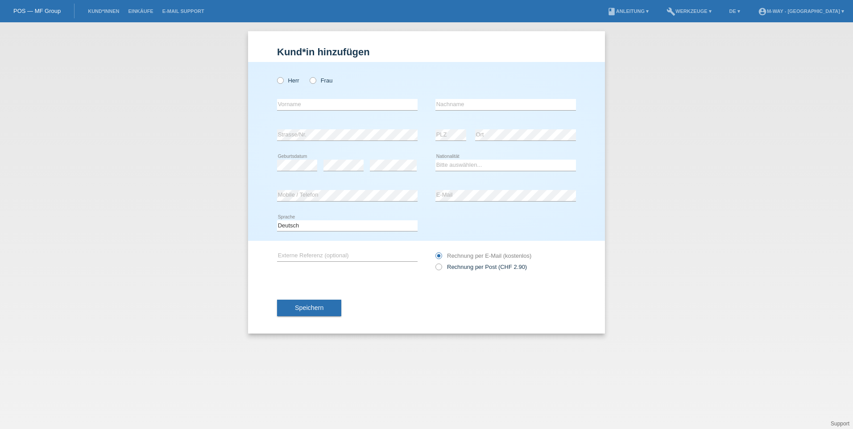  What do you see at coordinates (312, 80) in the screenshot?
I see `input: Frau` at bounding box center [312, 80].